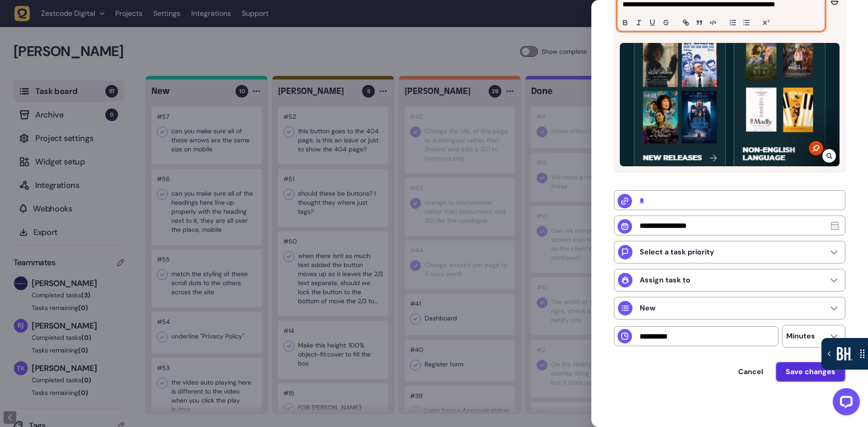 The image size is (868, 427). What do you see at coordinates (801, 337) in the screenshot?
I see `p: Minutes` at bounding box center [801, 337].